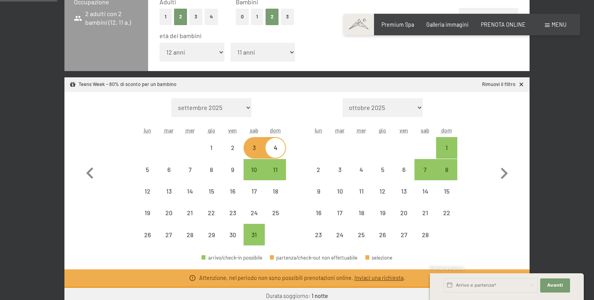  I want to click on div: Sat Feb 28 2026, so click(425, 234).